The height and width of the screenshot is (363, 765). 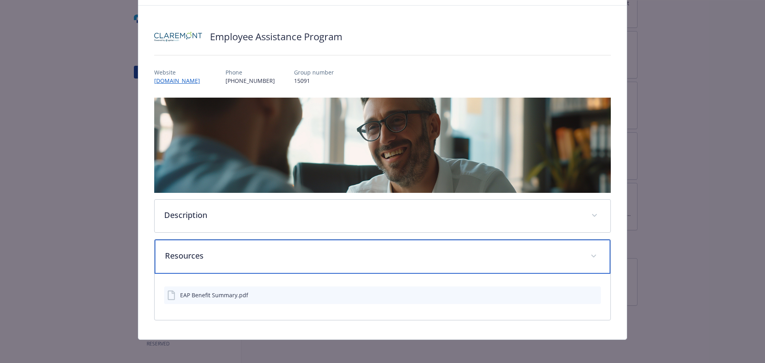 I want to click on p: Website, so click(x=180, y=72).